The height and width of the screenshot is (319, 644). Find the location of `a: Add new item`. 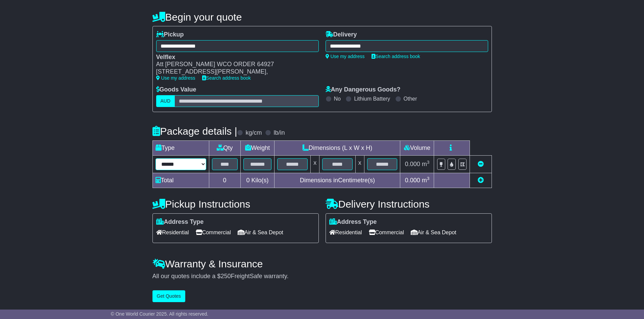

a: Add new item is located at coordinates (480, 180).